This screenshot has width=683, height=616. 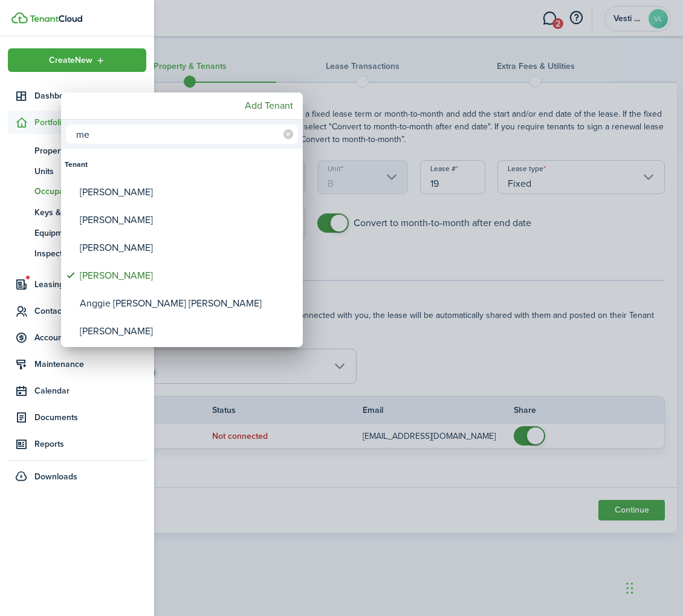 I want to click on mbsc-wheel: Tenants, so click(x=182, y=248).